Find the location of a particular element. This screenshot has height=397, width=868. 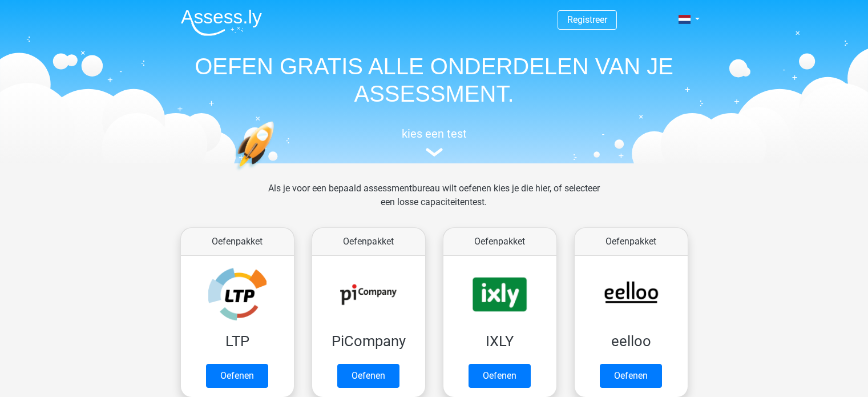

a: kies een test is located at coordinates (434, 141).